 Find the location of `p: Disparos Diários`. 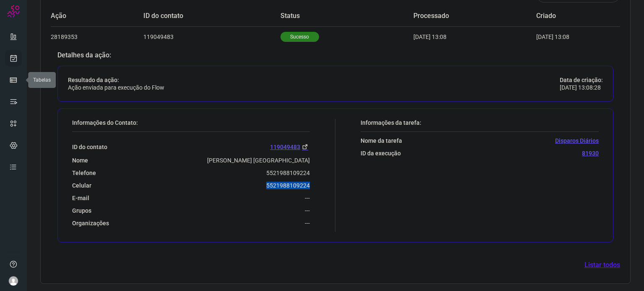

p: Disparos Diários is located at coordinates (577, 141).